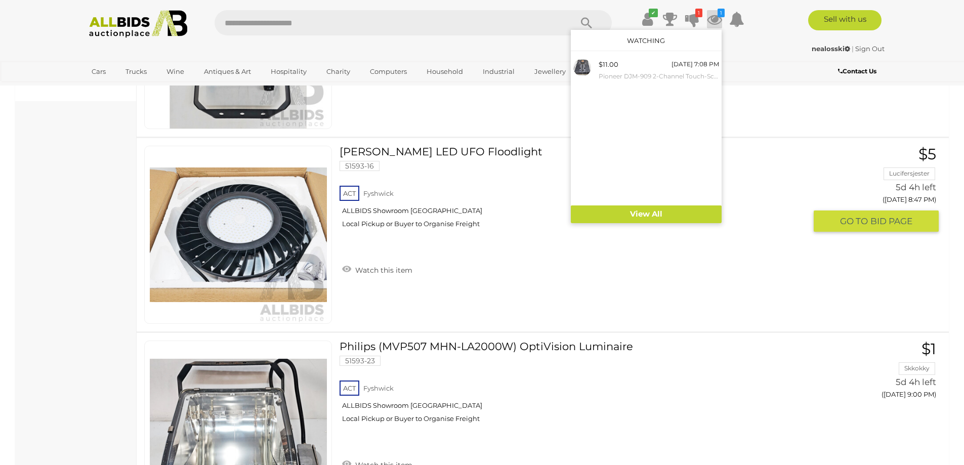 The width and height of the screenshot is (964, 465). What do you see at coordinates (445, 71) in the screenshot?
I see `a: Household` at bounding box center [445, 71].